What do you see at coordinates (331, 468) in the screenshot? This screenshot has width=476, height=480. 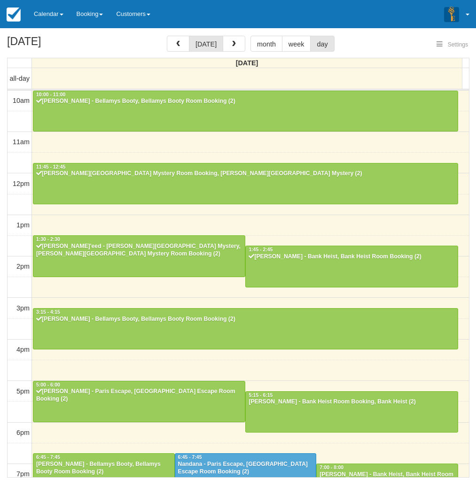 I see `span: 7:00 - 8:00` at bounding box center [331, 468].